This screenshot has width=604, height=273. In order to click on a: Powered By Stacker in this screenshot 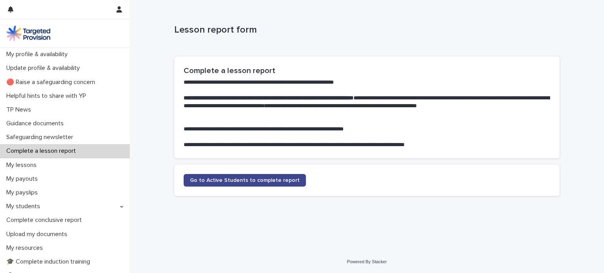, I will do `click(367, 262)`.